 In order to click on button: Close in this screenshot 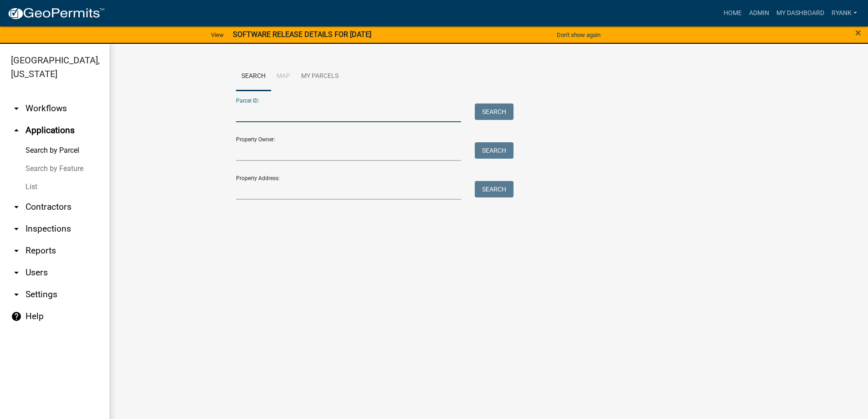, I will do `click(858, 33)`.